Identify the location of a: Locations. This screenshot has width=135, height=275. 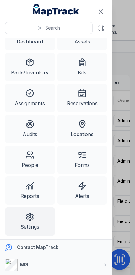
(83, 129).